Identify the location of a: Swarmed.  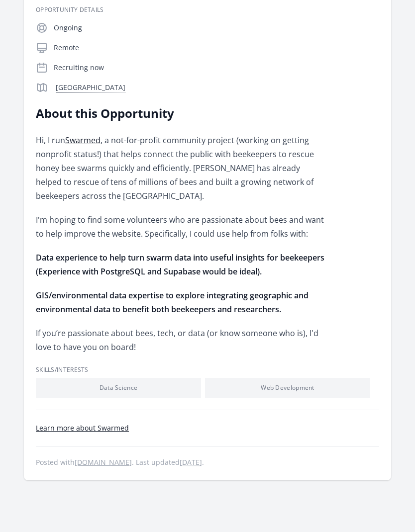
(83, 140).